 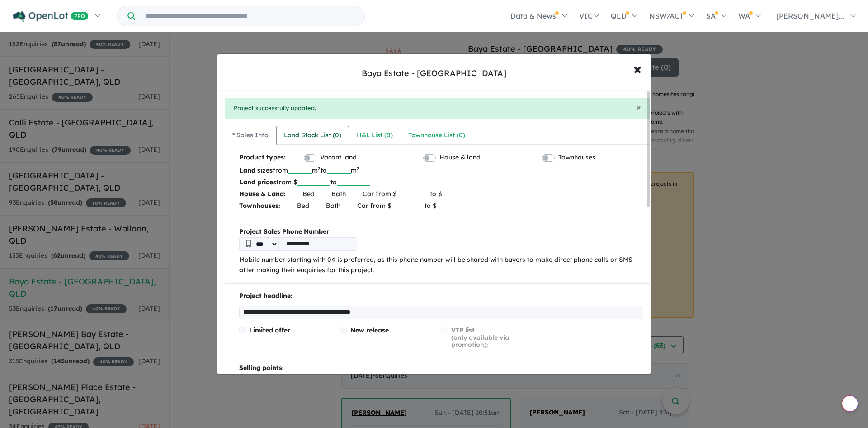 What do you see at coordinates (51, 17) in the screenshot?
I see `img: Openlot PRO Logo White` at bounding box center [51, 17].